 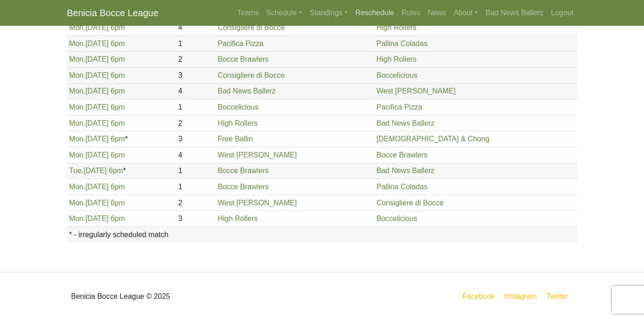 I want to click on a: Teams, so click(x=248, y=13).